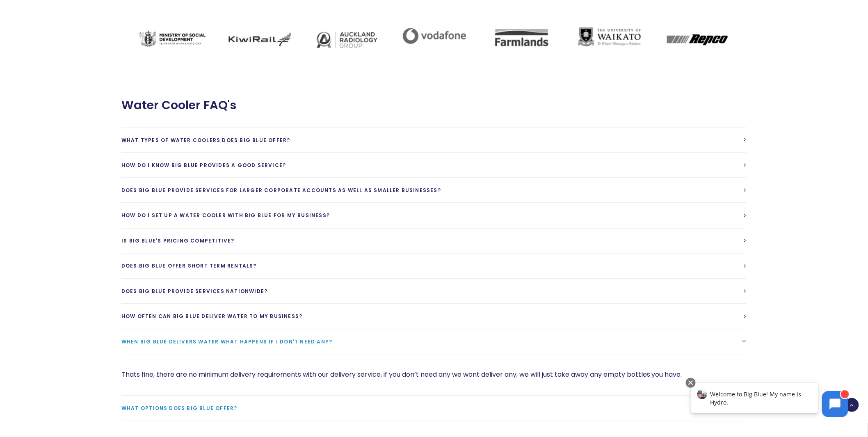 This screenshot has height=437, width=868. What do you see at coordinates (434, 191) in the screenshot?
I see `a: Does Big Blue provide services for larger corporate accounts as well as smaller businesses?` at bounding box center [434, 191].